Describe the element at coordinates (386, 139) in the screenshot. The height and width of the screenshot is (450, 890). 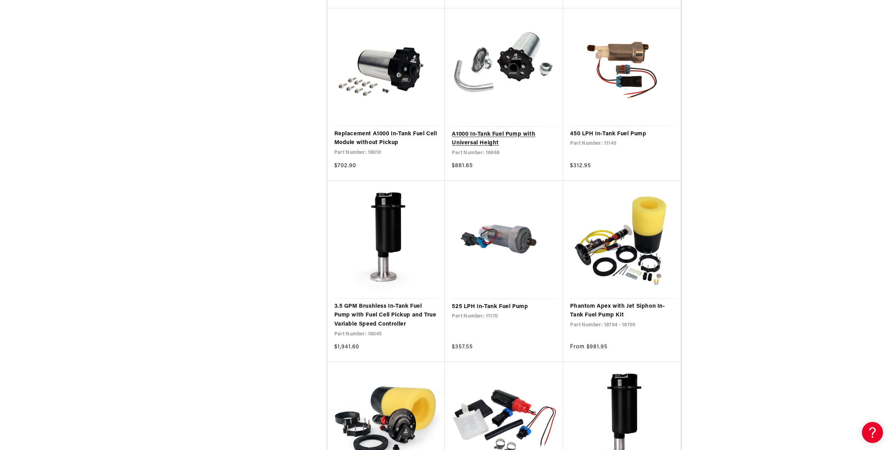
I see `a: Replacement A1000 In-Tank Fuel Cell Module without Pickup` at that location.